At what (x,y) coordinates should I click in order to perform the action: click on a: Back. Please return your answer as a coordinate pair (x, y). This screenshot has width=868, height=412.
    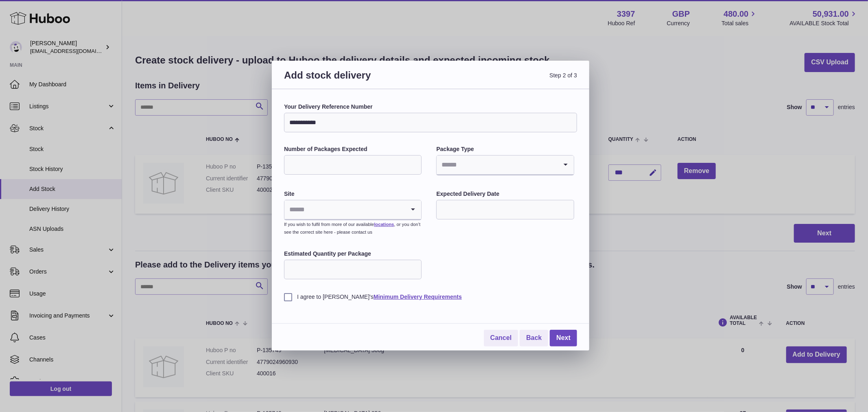
    Looking at the image, I should click on (534, 338).